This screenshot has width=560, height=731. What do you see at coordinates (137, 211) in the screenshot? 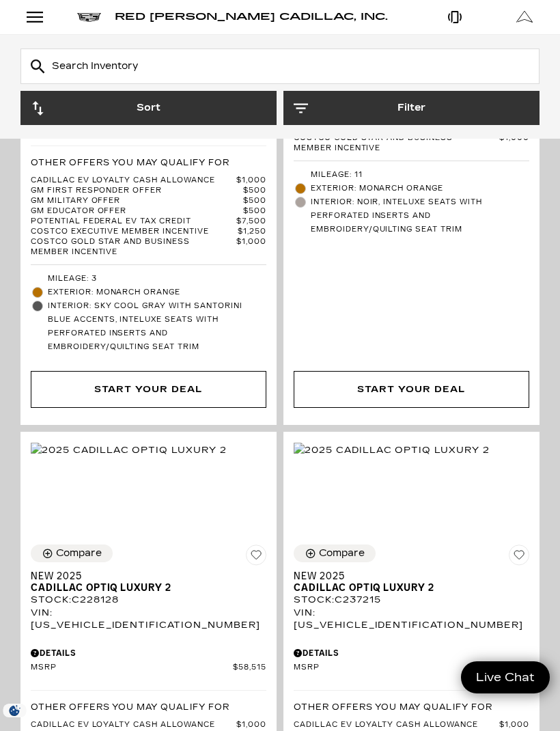
I see `span: GM Educator Offer` at bounding box center [137, 211].